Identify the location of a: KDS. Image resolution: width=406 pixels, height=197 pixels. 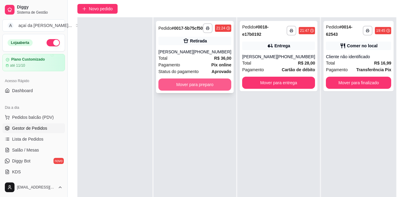
(34, 171).